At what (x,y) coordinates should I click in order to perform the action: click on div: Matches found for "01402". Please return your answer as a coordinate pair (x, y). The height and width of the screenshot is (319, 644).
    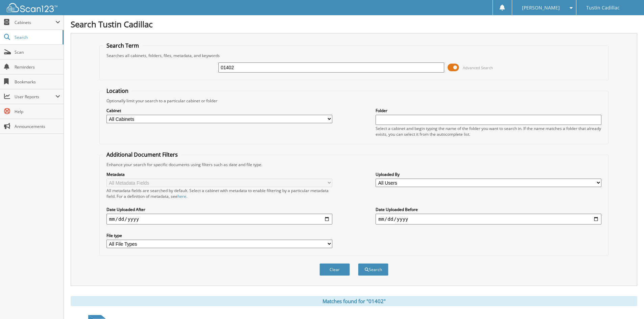
    Looking at the image, I should click on (354, 301).